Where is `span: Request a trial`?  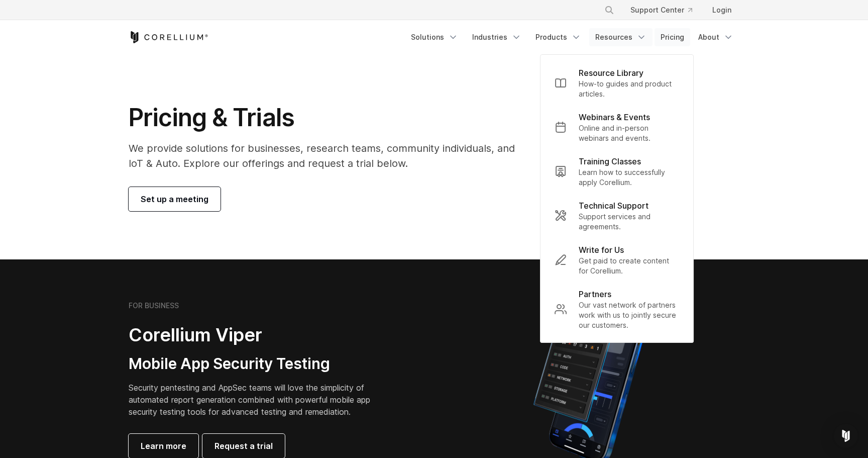 span: Request a trial is located at coordinates (244, 446).